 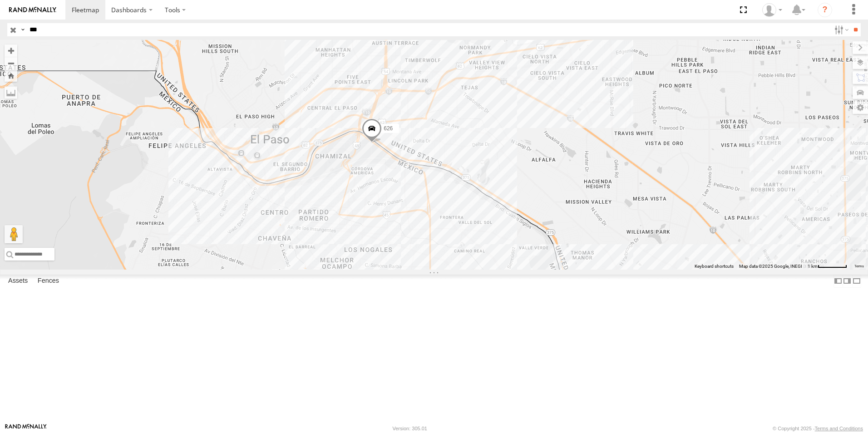 What do you see at coordinates (410, 429) in the screenshot?
I see `div: Version: 305.01` at bounding box center [410, 429].